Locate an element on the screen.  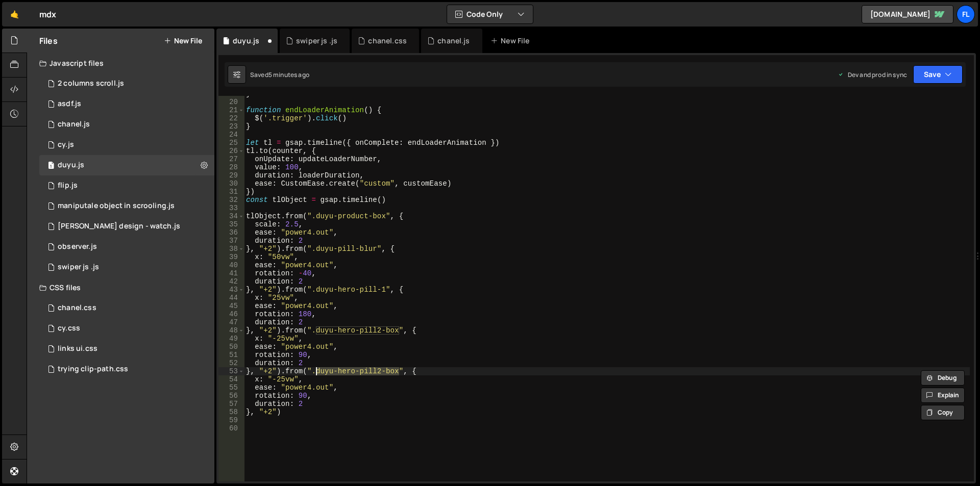
button: Code Only is located at coordinates (490, 14).